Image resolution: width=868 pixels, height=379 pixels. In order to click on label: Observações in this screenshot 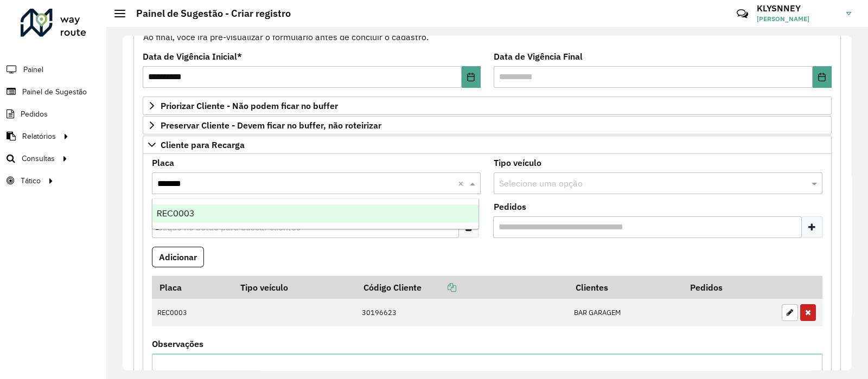, I will do `click(177, 344)`.